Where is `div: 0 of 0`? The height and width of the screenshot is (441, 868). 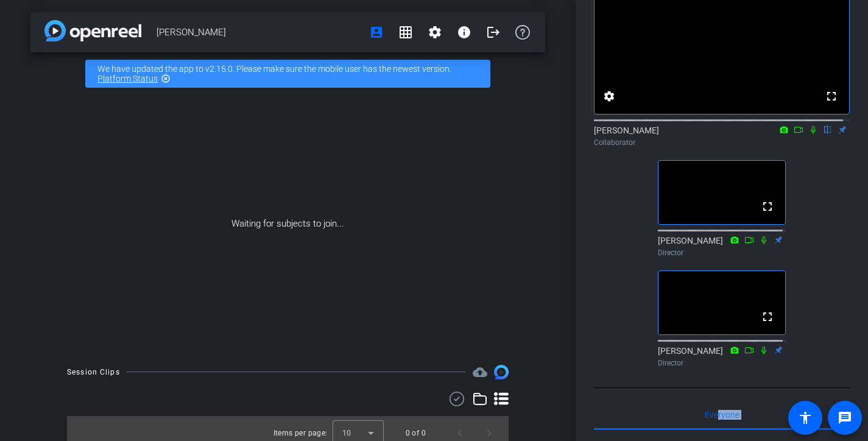
div: 0 of 0 is located at coordinates (416, 433).